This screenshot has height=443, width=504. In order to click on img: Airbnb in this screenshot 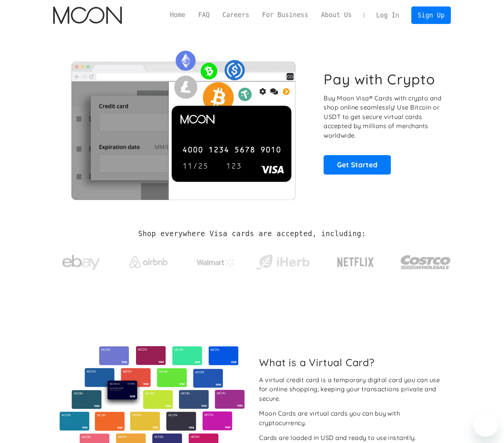, I will do `click(149, 262)`.